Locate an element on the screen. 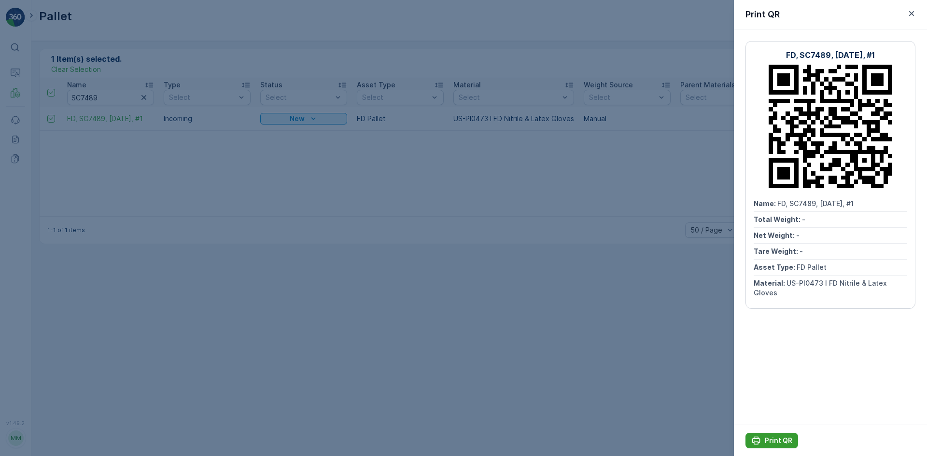 The height and width of the screenshot is (456, 927). span: Net Weight : is located at coordinates (775, 235).